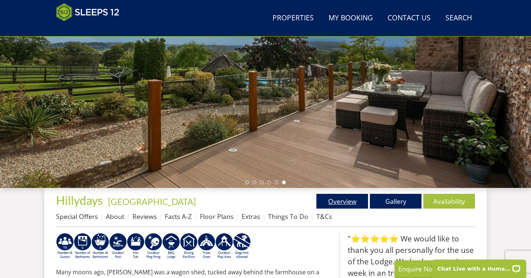  What do you see at coordinates (89, 14) in the screenshot?
I see `button: Open LiveChat chat widget` at bounding box center [89, 14].